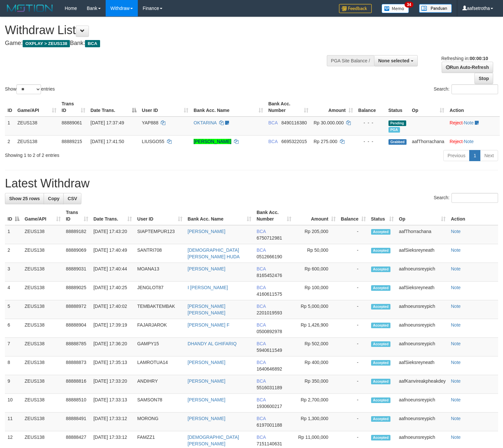 Image resolution: width=503 pixels, height=448 pixels. What do you see at coordinates (77, 328) in the screenshot?
I see `td: 88888904` at bounding box center [77, 328].